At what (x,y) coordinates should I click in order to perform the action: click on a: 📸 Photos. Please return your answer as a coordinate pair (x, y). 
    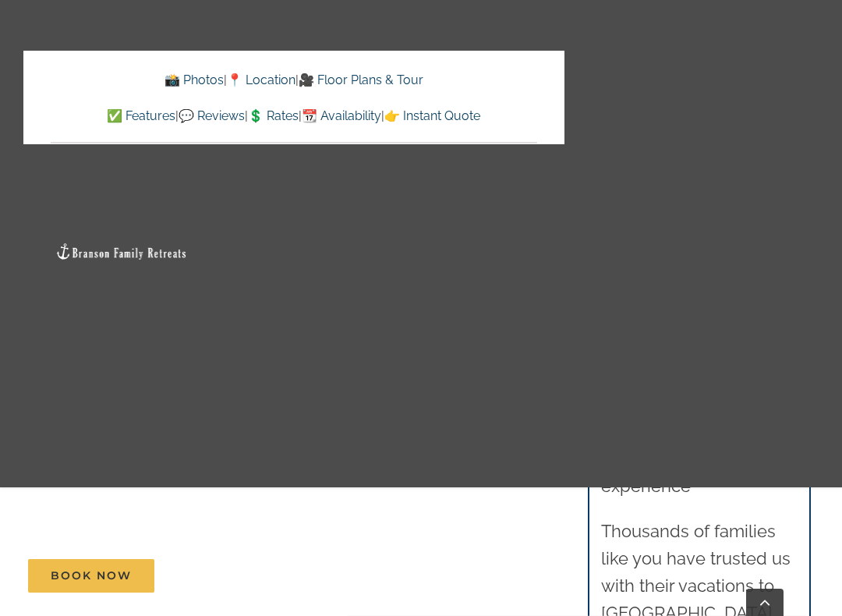
    Looking at the image, I should click on (194, 79).